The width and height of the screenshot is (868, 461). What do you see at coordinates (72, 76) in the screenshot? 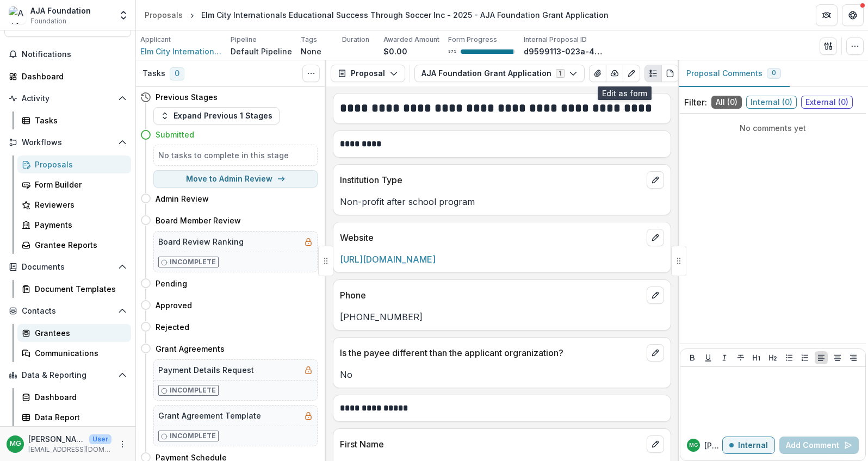
I see `div: Dashboard` at bounding box center [72, 76].